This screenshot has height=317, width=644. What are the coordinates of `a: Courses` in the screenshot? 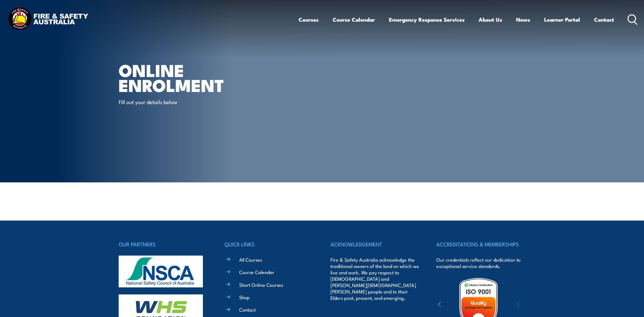 It's located at (309, 19).